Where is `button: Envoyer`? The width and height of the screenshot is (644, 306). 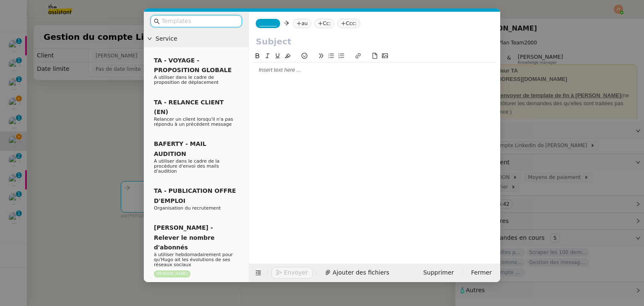
button: Envoyer is located at coordinates (292, 273).